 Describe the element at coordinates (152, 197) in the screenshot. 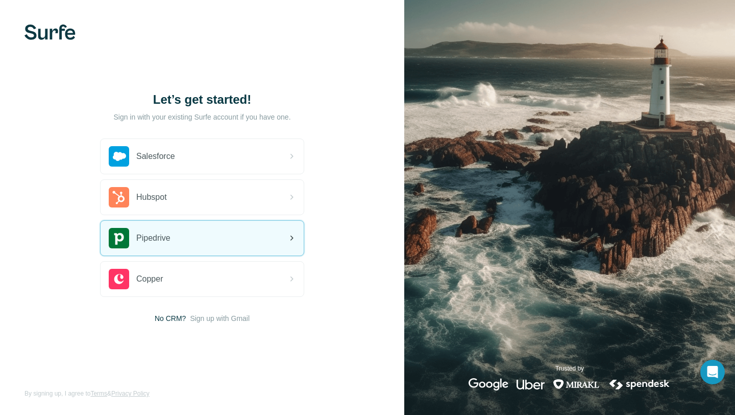

I see `span: Hubspot` at that location.